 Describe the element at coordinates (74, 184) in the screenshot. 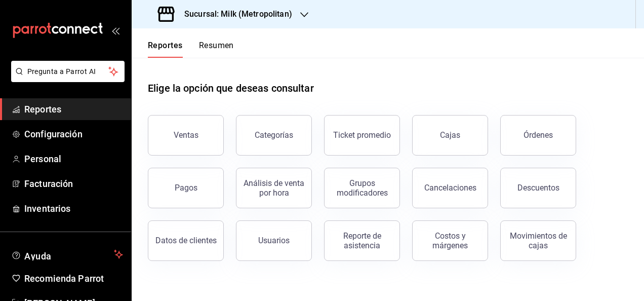

I see `span: Facturación` at that location.